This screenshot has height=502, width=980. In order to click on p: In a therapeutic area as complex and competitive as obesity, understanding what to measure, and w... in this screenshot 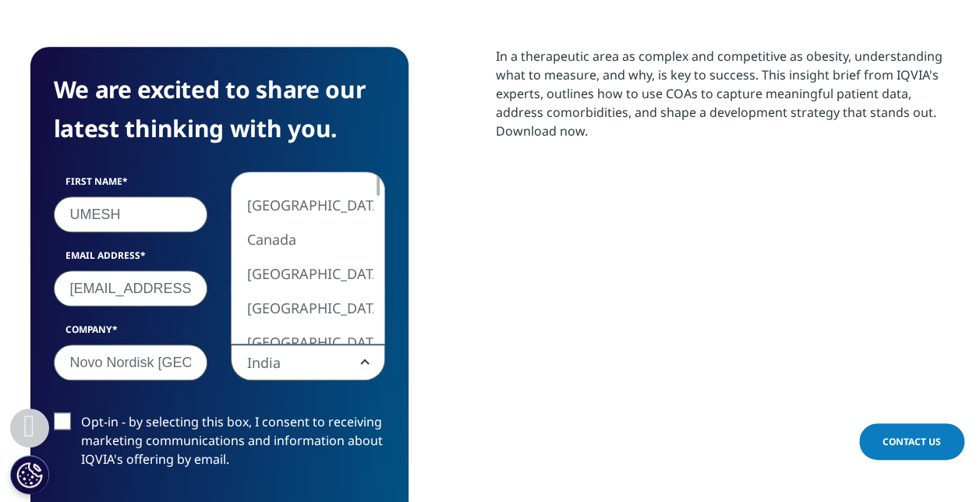, I will do `click(722, 99)`.